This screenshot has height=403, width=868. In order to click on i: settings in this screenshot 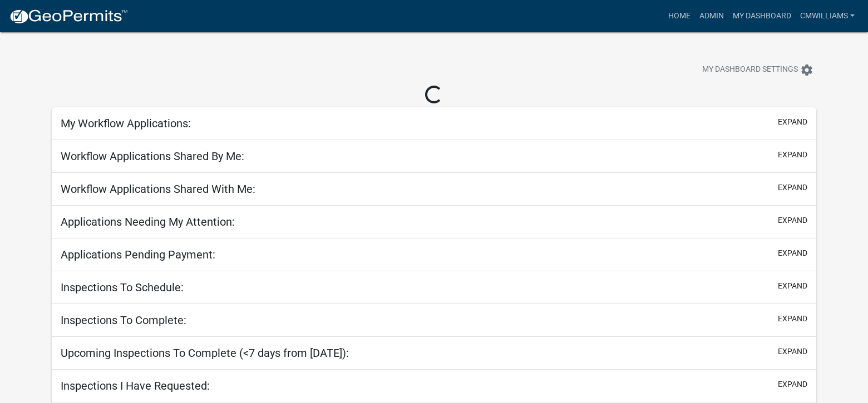, I will do `click(807, 70)`.